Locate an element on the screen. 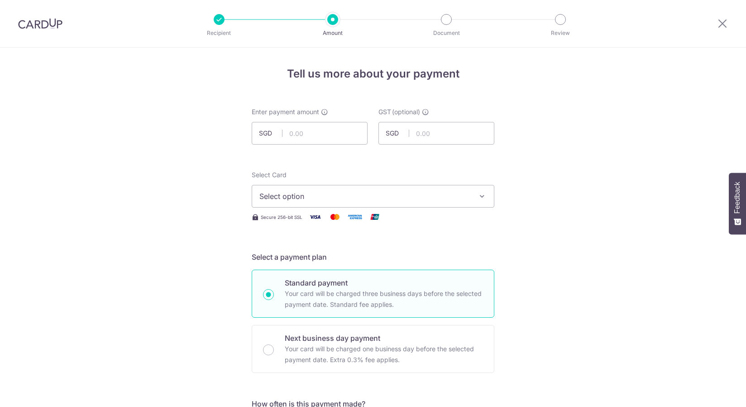 This screenshot has width=746, height=407. img: Union Pay is located at coordinates (375, 216).